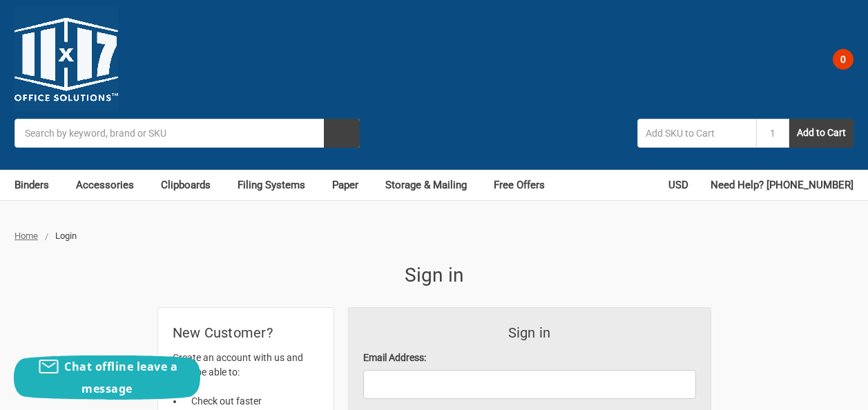 This screenshot has width=868, height=410. What do you see at coordinates (245, 333) in the screenshot?
I see `h2: New Customer?` at bounding box center [245, 333].